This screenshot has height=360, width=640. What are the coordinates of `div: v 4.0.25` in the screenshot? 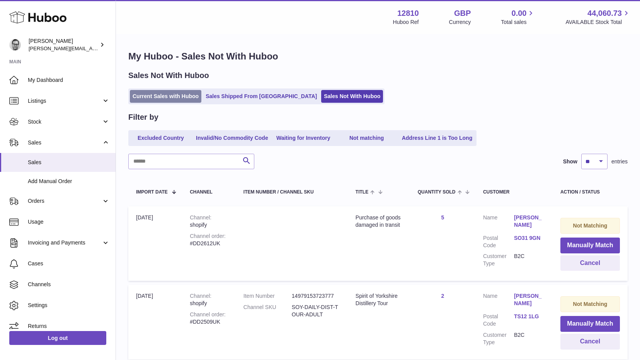 It's located at (30, 15).